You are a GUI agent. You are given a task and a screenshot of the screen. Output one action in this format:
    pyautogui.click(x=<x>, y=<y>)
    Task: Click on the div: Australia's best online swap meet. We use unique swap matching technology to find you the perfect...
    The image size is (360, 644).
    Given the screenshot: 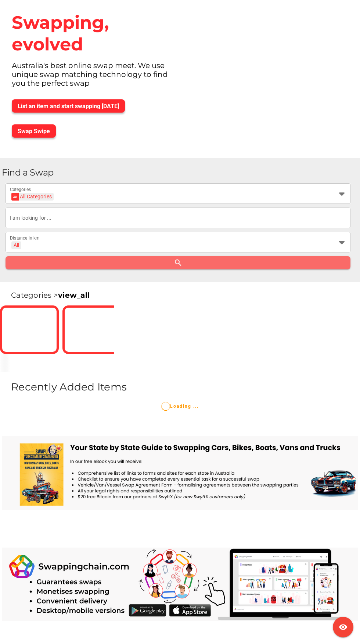 What is the action you would take?
    pyautogui.click(x=93, y=77)
    